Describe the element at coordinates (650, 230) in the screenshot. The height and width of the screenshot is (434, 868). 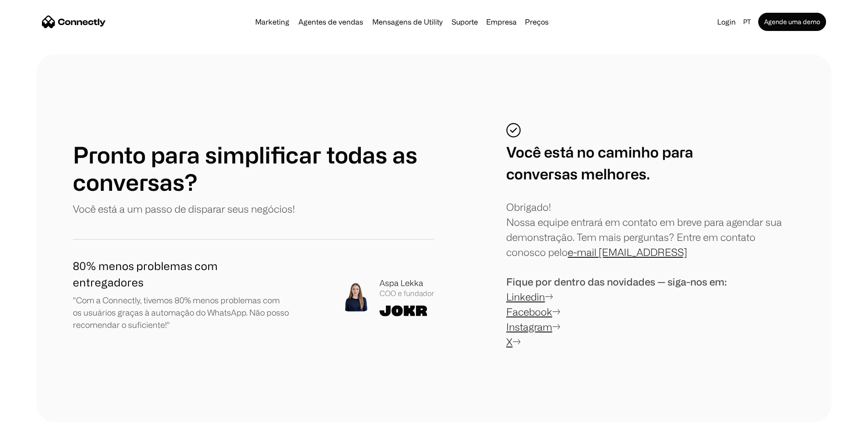
I see `div: Obrigado! Nossa equipe entrará em contato em breve para agendar sua demonstração. Tem mais pergun...` at that location.